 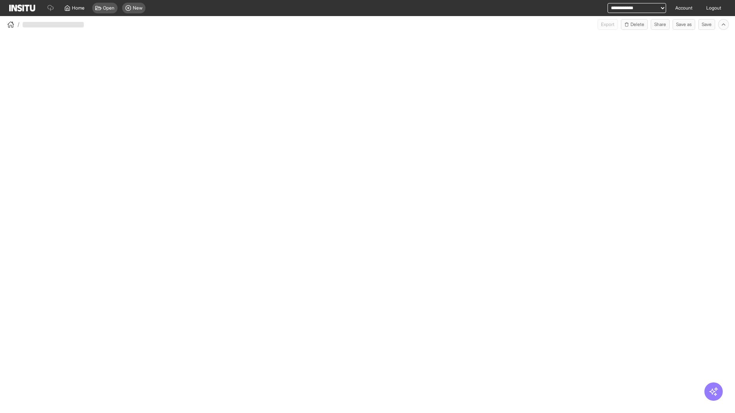 What do you see at coordinates (660, 24) in the screenshot?
I see `button: Share` at bounding box center [660, 24].